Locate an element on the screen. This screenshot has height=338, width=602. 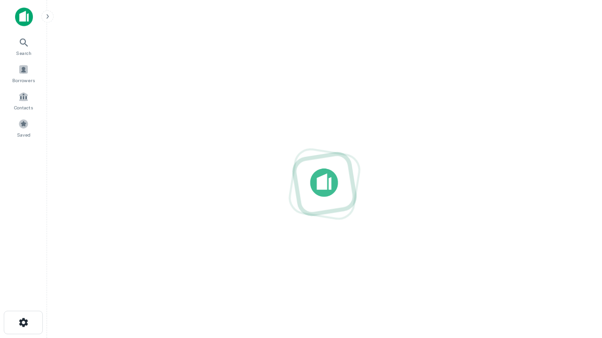
div: Chat Widget is located at coordinates (578, 256).